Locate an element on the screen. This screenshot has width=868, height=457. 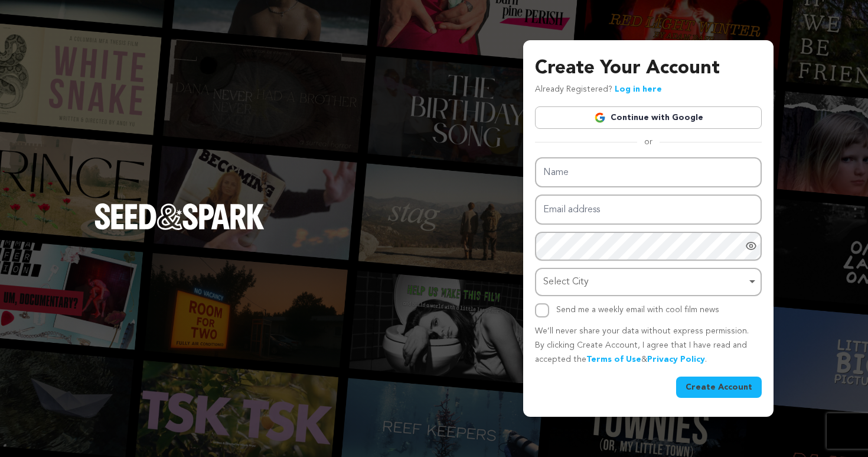
a: Terms of Use is located at coordinates (614, 359).